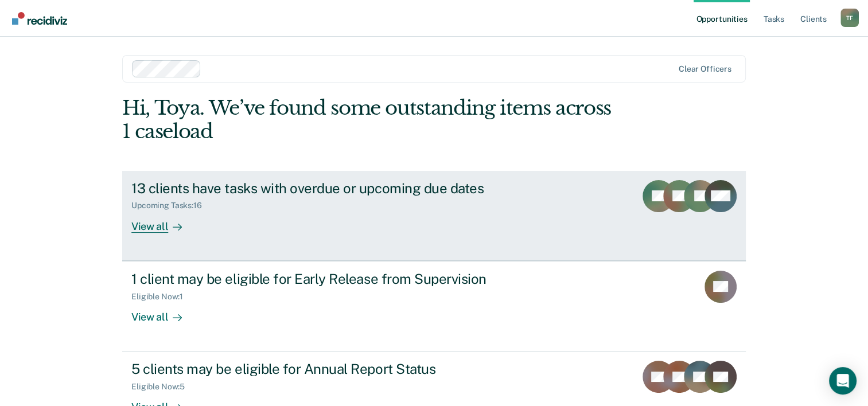 This screenshot has height=406, width=868. Describe the element at coordinates (434, 306) in the screenshot. I see `a: 1 client may be eligible for Early Release from SupervisionEligible Now:1View all` at that location.